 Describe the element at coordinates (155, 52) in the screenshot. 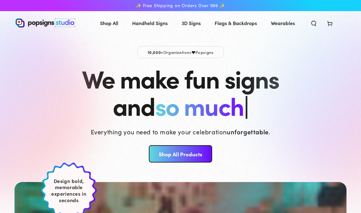

I see `span: 10,000+` at that location.